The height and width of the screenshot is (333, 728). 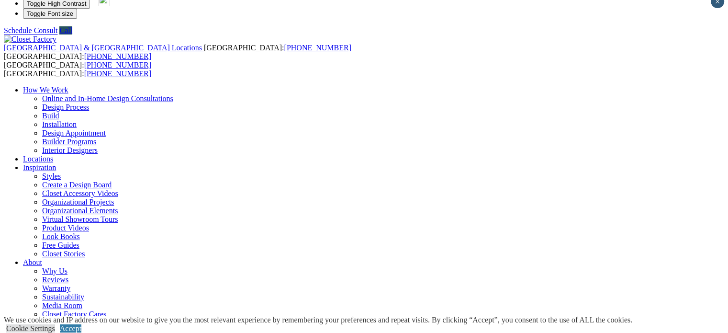 I want to click on img: Closet Factory, so click(x=30, y=39).